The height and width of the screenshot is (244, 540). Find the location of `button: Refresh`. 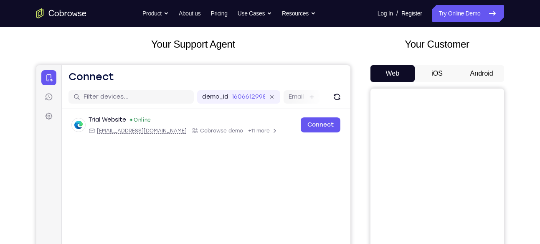

button: Refresh is located at coordinates (301, 32).